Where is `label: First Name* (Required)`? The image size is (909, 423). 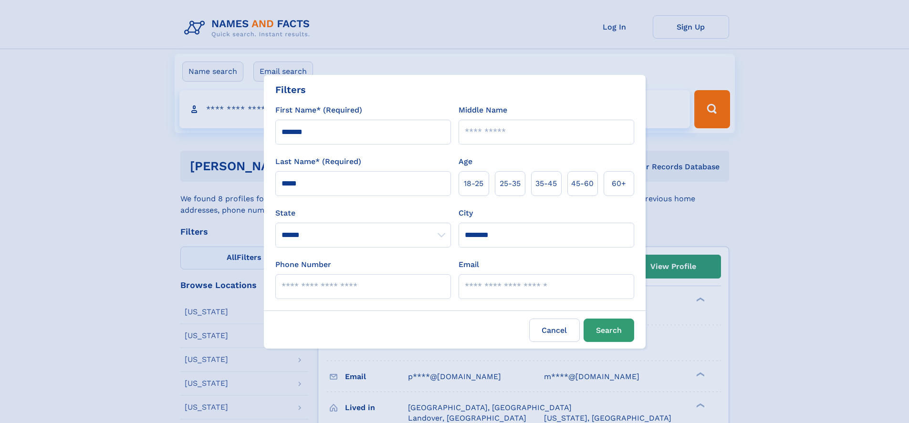 label: First Name* (Required) is located at coordinates (319, 110).